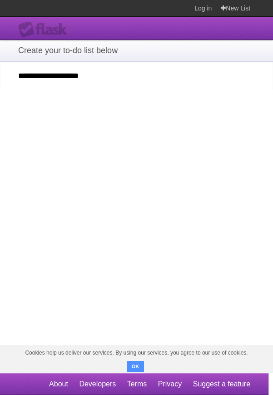 The image size is (273, 395). What do you see at coordinates (136, 353) in the screenshot?
I see `span: Cookies help us deliver our services. By using our services, you agree to our use of cookies.` at bounding box center [136, 353].